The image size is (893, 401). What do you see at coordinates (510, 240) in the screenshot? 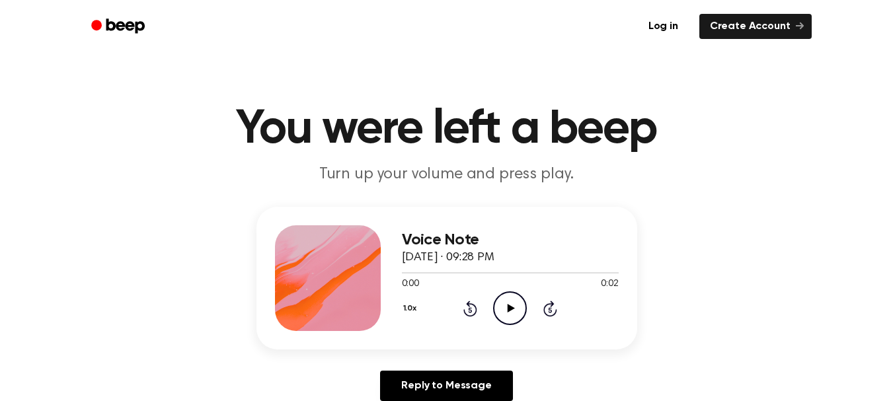
I see `h3: Voice Note` at bounding box center [510, 240].